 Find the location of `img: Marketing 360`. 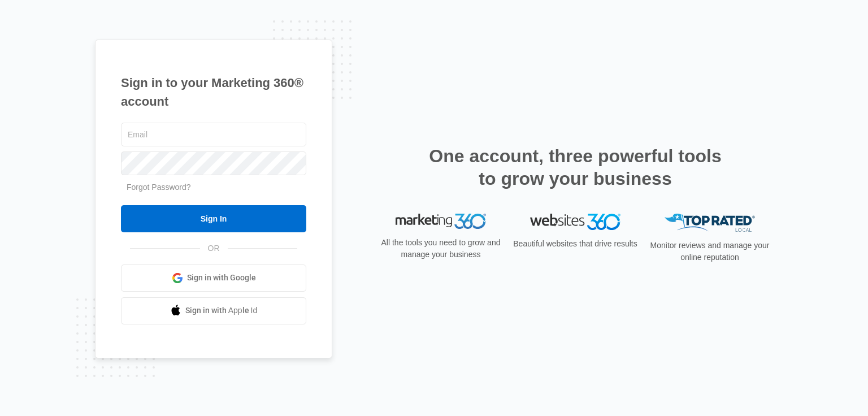

img: Marketing 360 is located at coordinates (441, 222).